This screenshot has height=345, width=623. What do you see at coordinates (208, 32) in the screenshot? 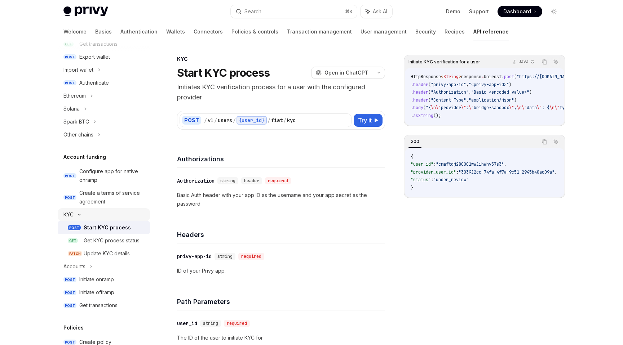
I see `a: Connectors` at bounding box center [208, 32].